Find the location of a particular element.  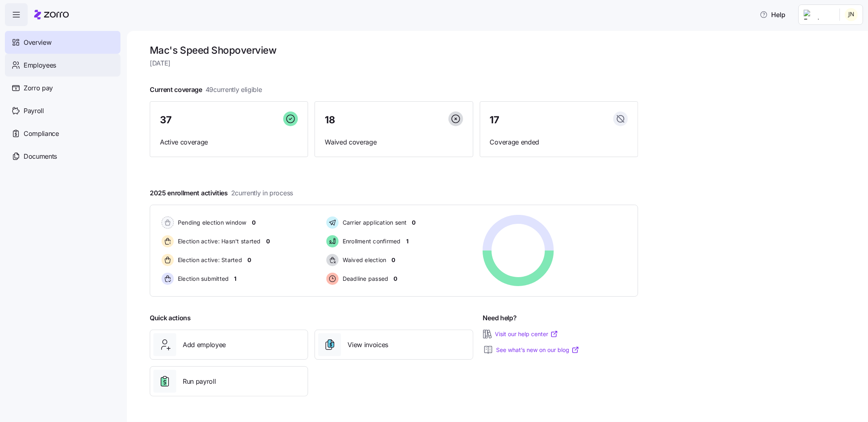

span: 2025 enrollment activities is located at coordinates (221, 193).